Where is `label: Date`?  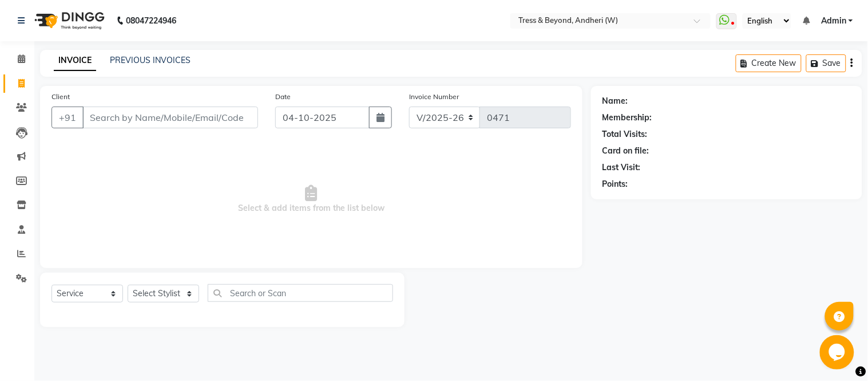 label: Date is located at coordinates (283, 97).